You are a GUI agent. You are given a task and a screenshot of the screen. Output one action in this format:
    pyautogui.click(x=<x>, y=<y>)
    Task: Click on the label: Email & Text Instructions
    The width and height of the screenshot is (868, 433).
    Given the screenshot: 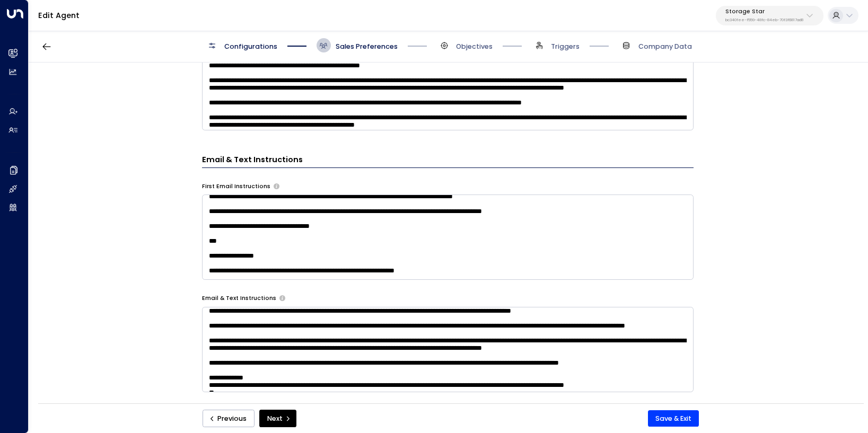 What is the action you would take?
    pyautogui.click(x=239, y=299)
    